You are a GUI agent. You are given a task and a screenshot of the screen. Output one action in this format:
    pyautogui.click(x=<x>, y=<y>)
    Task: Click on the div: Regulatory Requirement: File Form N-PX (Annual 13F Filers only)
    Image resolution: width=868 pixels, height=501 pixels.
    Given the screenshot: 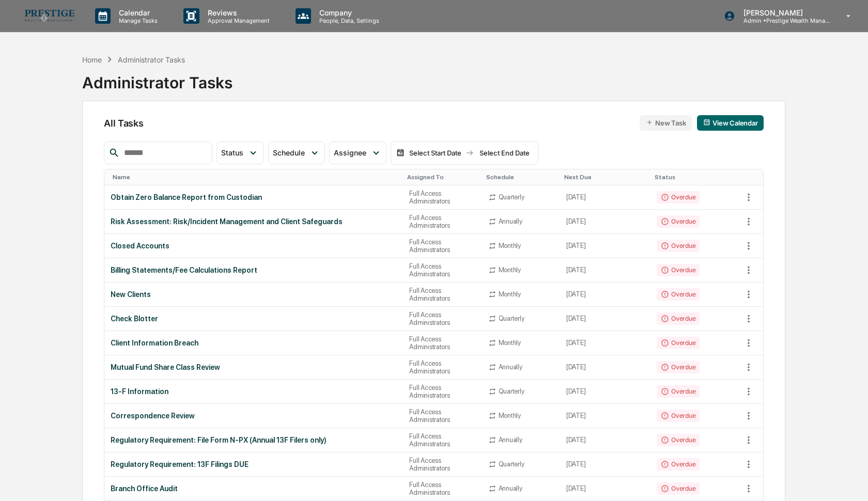 What is the action you would take?
    pyautogui.click(x=253, y=440)
    